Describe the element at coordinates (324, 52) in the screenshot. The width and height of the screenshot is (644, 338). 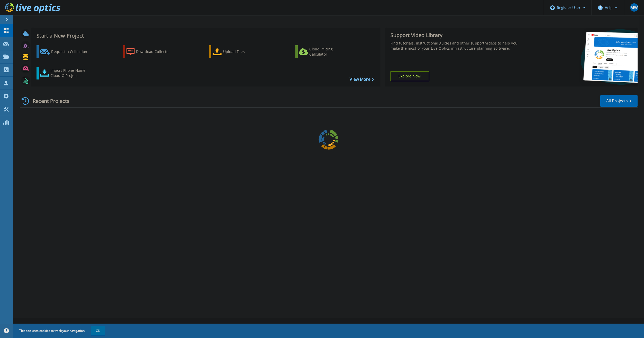
I see `a: Cloud Pricing Calculator` at that location.